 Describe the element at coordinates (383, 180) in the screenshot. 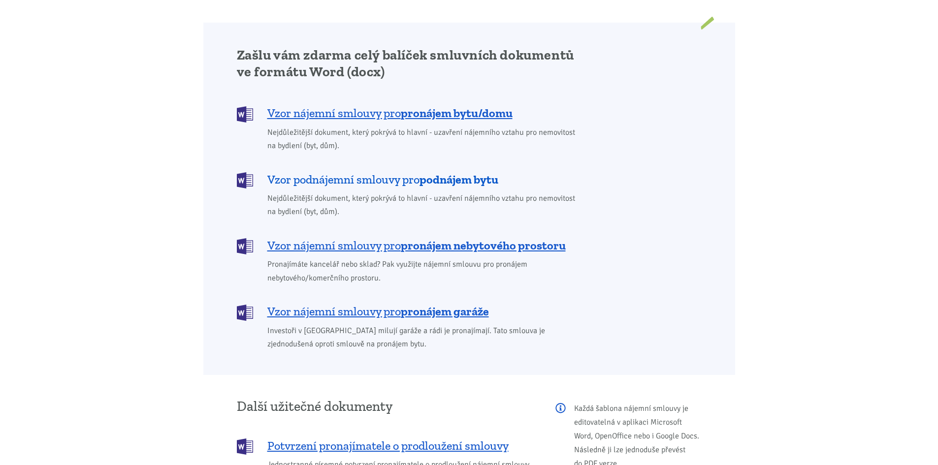

I see `span: Vzor podnájemní smlouvy pro` at that location.